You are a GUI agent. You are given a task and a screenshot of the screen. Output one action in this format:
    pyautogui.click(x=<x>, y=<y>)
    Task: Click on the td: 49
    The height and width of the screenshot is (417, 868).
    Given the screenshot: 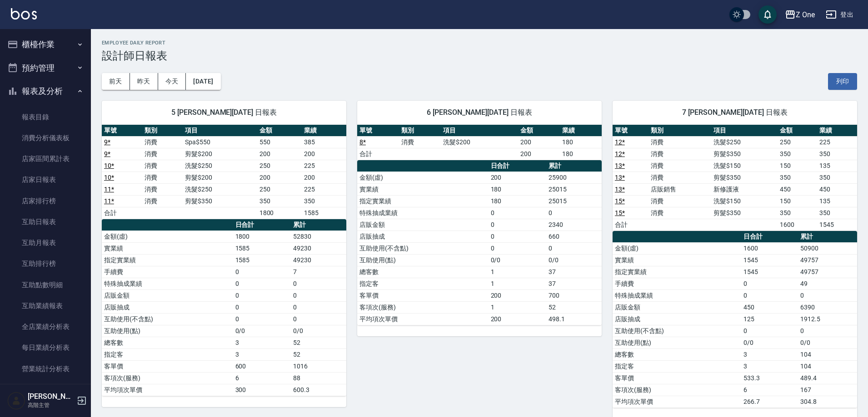 What is the action you would take?
    pyautogui.click(x=827, y=284)
    